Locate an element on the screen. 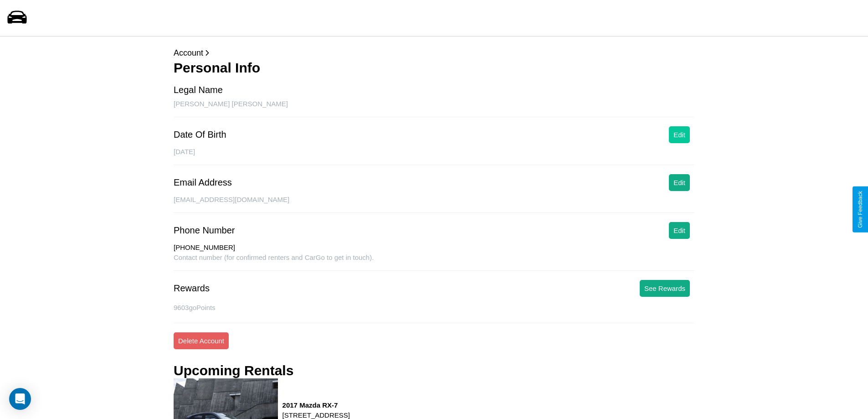  div: Contact number (for confirmed renters and CarGo to get in touch). is located at coordinates (434, 262).